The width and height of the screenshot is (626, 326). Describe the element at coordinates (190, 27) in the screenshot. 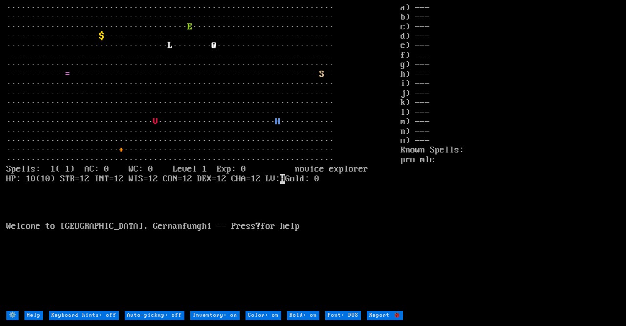

I see `font: E` at that location.